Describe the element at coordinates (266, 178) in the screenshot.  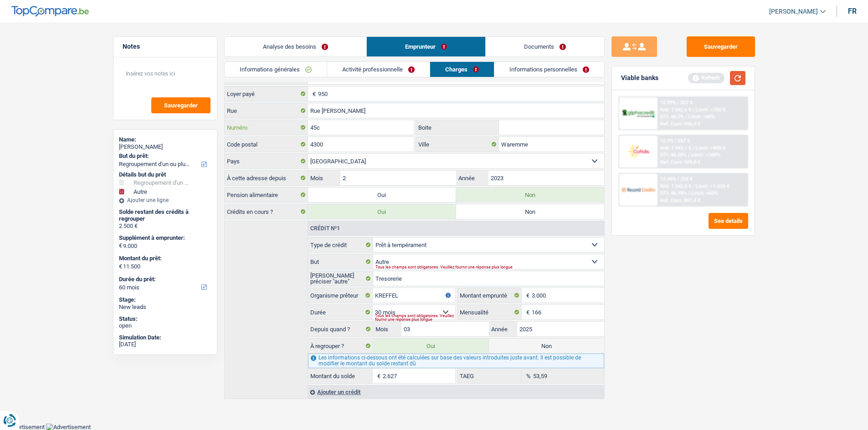
I see `label: À cette adresse depuis` at that location.